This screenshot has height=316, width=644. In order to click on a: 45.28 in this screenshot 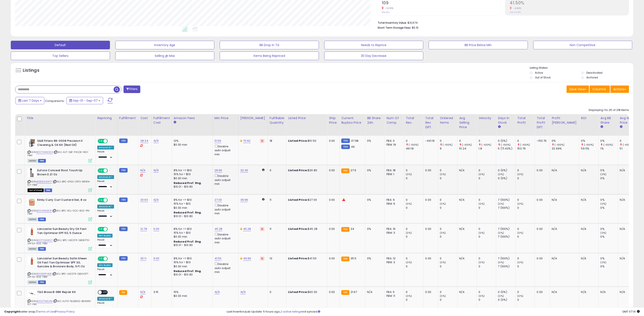, I will do `click(218, 229)`.